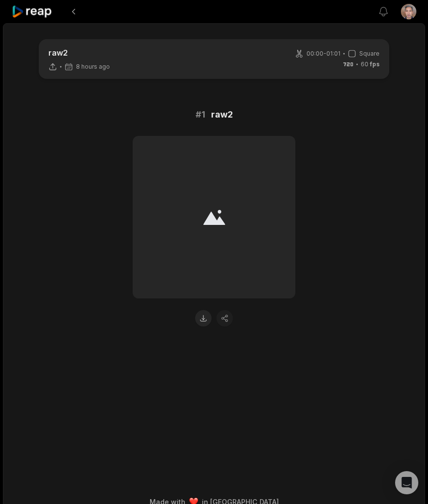 Image resolution: width=428 pixels, height=504 pixels. What do you see at coordinates (93, 66) in the screenshot?
I see `span: 8 hours ago` at bounding box center [93, 66].